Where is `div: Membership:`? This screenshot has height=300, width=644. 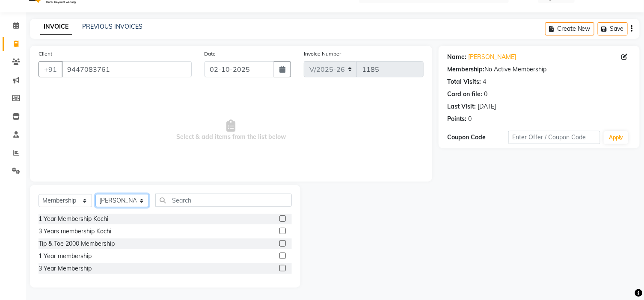 div: Membership: is located at coordinates (466, 69).